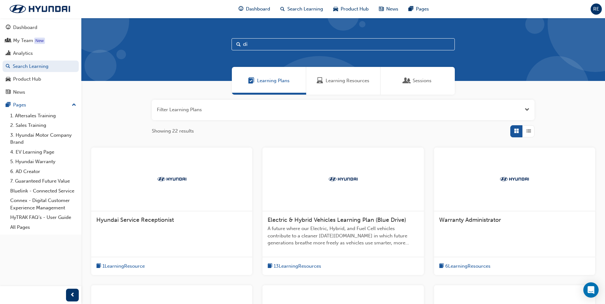 This screenshot has height=304, width=605. Describe the element at coordinates (40, 9) in the screenshot. I see `a: Trak` at that location.